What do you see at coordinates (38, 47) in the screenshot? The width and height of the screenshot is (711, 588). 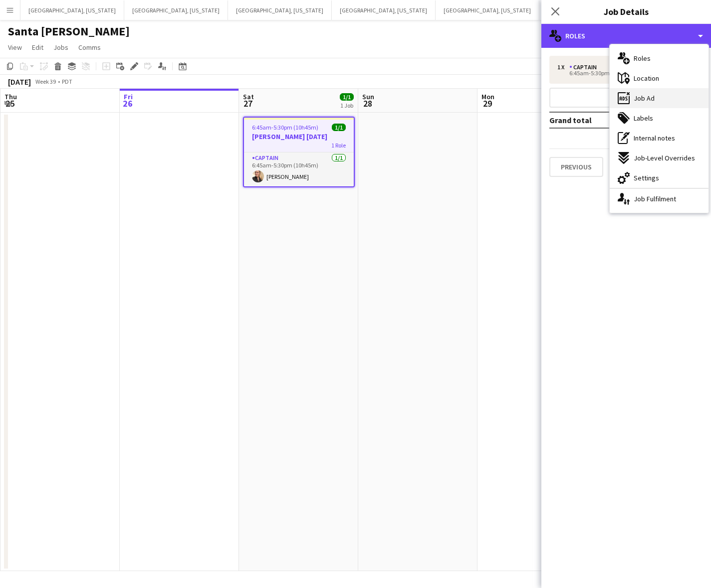 I see `a: Edit` at bounding box center [38, 47].